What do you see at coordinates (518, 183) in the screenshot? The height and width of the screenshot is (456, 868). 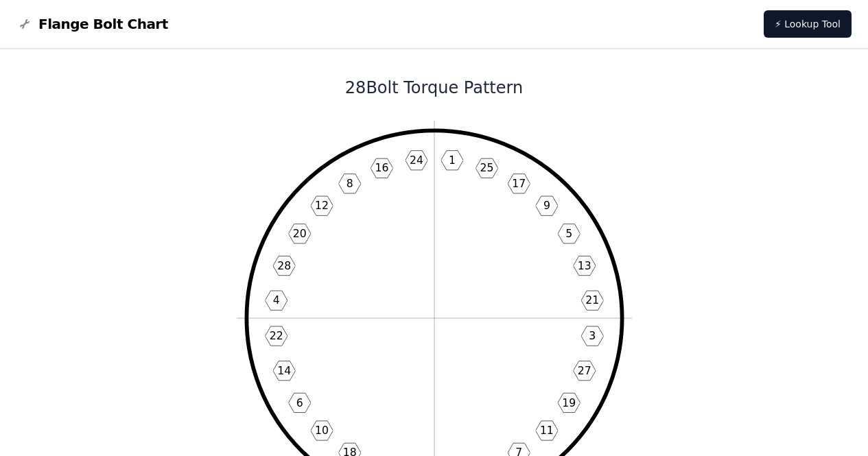 I see `text: 17` at bounding box center [518, 183].